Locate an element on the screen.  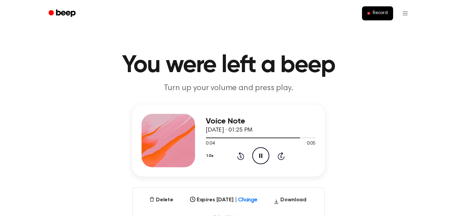
button: 1.0x is located at coordinates (211, 156).